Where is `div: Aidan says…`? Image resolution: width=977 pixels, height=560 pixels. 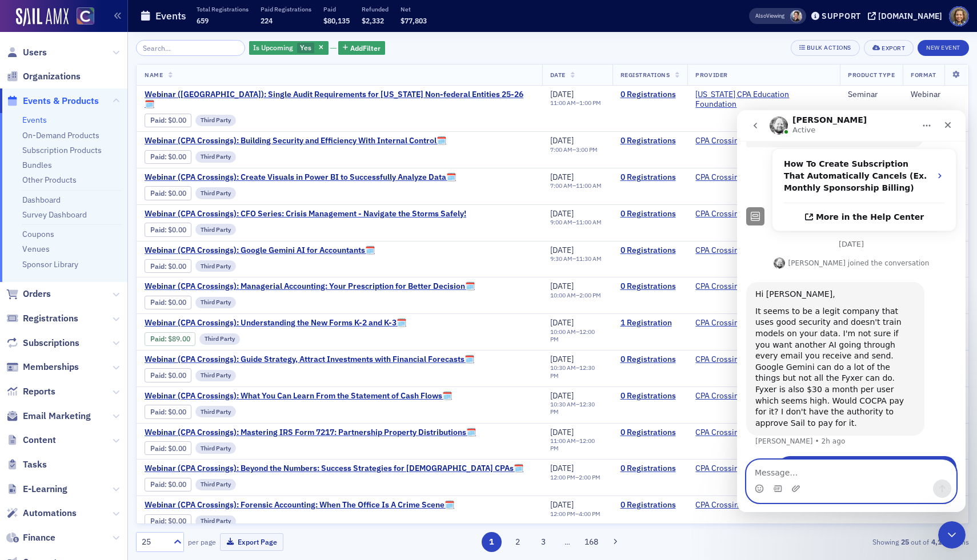 div: Aidan says… is located at coordinates (114, 259).